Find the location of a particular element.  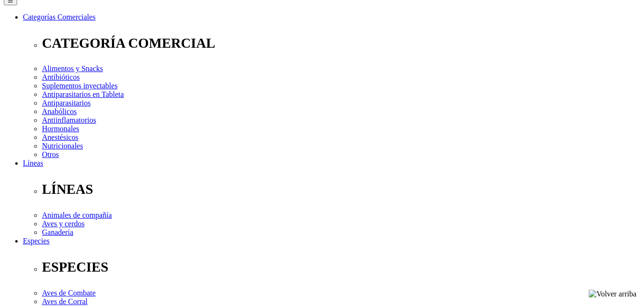

a: Alimentos y Snacks is located at coordinates (72, 68).